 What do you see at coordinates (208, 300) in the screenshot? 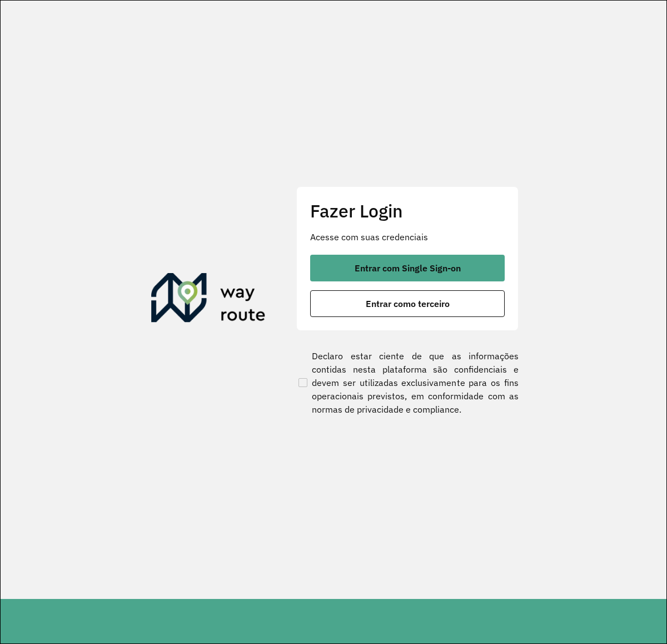
I see `img: Roteirizador AmbevTech` at bounding box center [208, 300].